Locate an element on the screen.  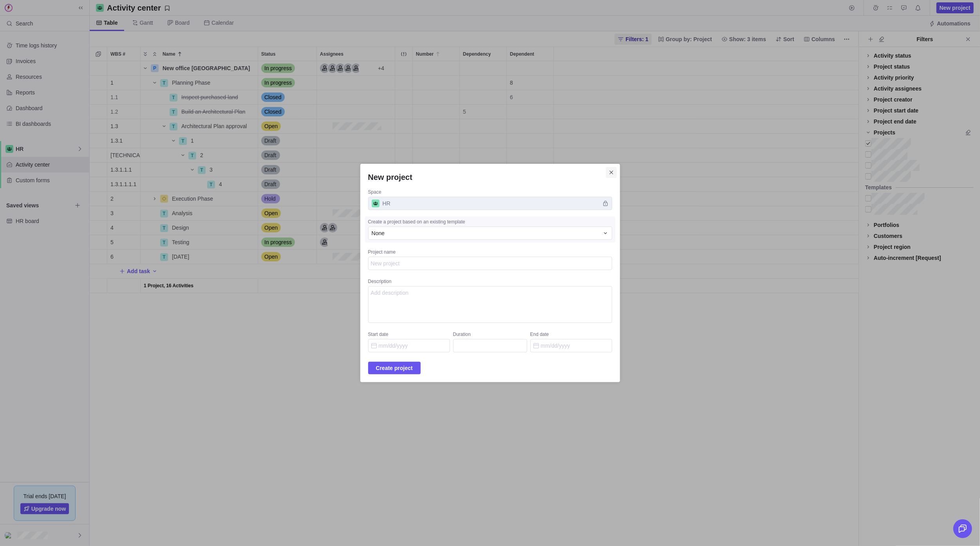
span: Close is located at coordinates (611, 172).